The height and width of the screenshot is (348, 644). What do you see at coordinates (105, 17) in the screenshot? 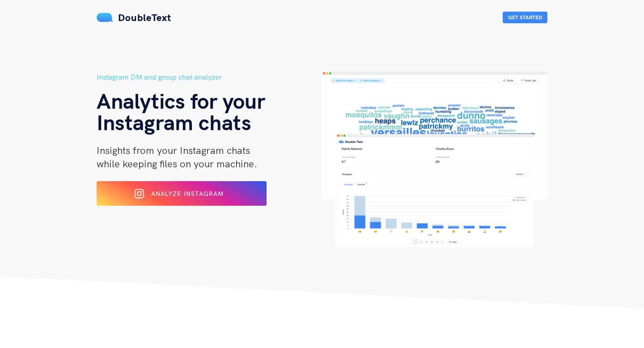
I see `img: mS3x8y1f88AAAAABJRU5ErkJggg==` at bounding box center [105, 17].